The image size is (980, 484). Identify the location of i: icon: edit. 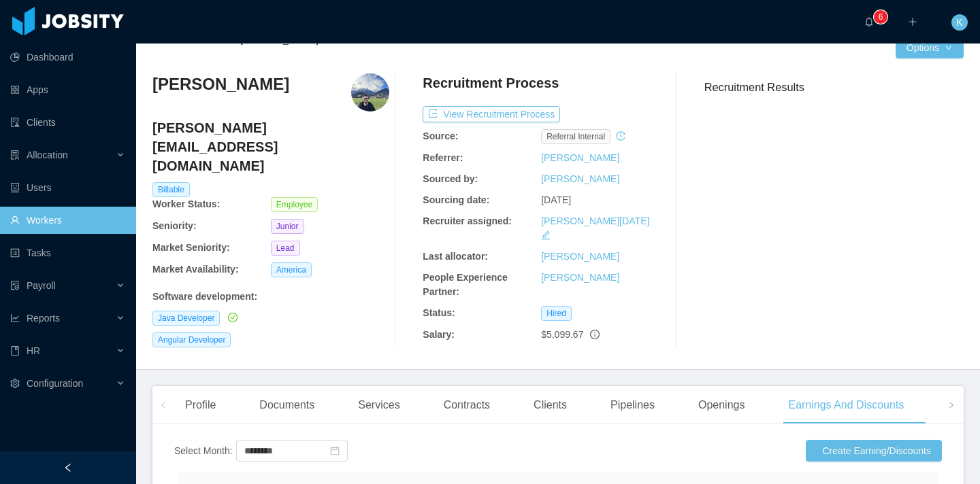
(546, 235).